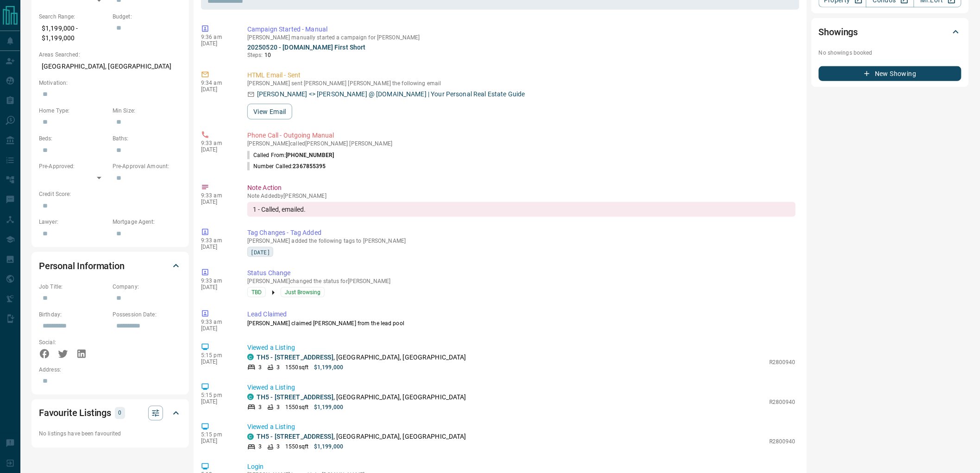 The width and height of the screenshot is (980, 473). What do you see at coordinates (291, 155) in the screenshot?
I see `p: Called From:` at bounding box center [291, 155].